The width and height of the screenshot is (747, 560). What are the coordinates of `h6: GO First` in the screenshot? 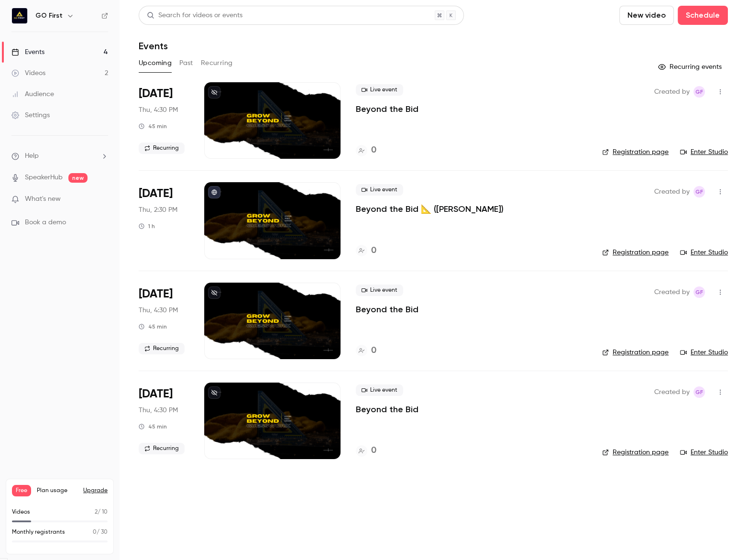 It's located at (49, 16).